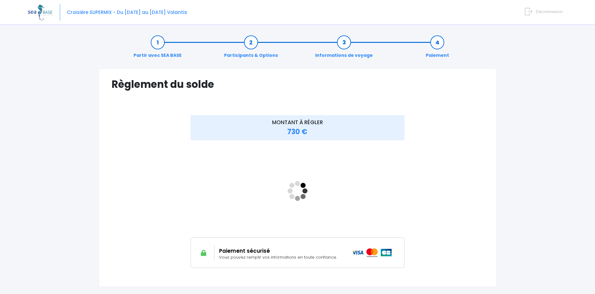 The height and width of the screenshot is (294, 595). Describe the element at coordinates (278, 257) in the screenshot. I see `span: Vous pouvez remplir vos informations en toute confiance.` at that location.